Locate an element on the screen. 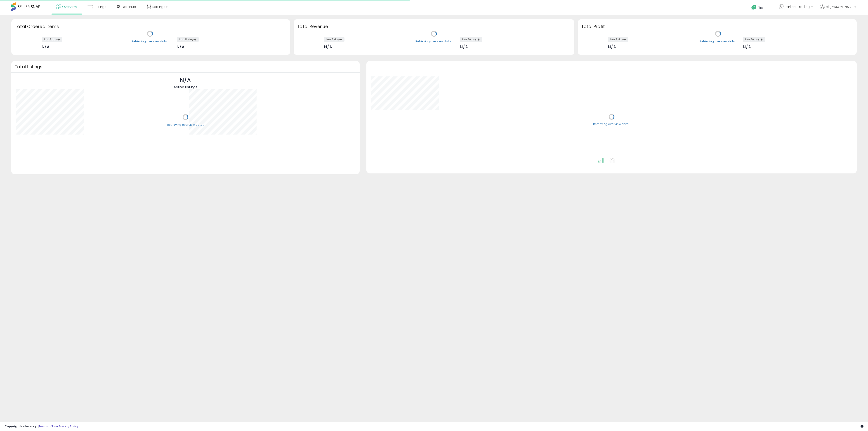 Image resolution: width=868 pixels, height=431 pixels. i: Get Help is located at coordinates (753, 7).